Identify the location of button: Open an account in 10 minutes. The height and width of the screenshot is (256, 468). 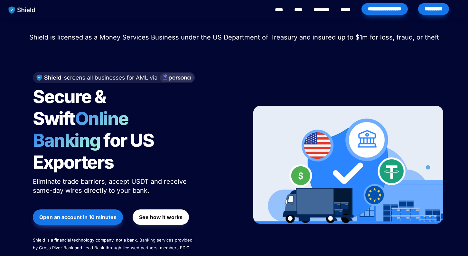
(78, 217).